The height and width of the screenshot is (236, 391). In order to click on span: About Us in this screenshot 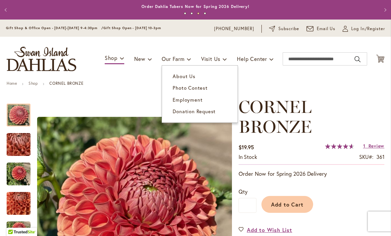, I will do `click(184, 76)`.